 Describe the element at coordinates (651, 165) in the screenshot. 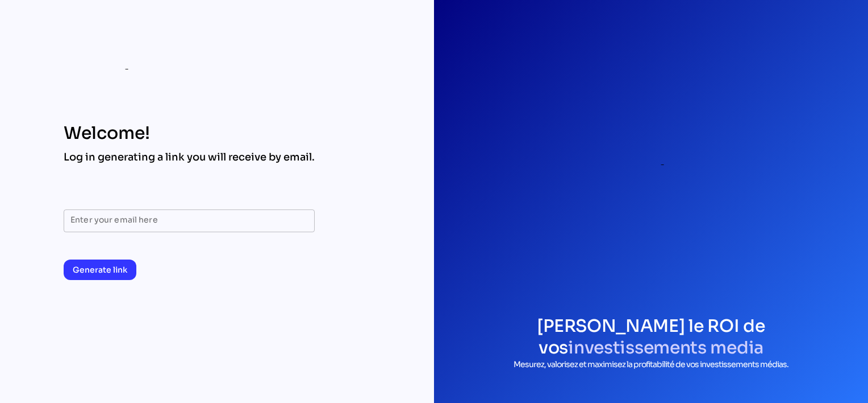

I see `div: login` at that location.